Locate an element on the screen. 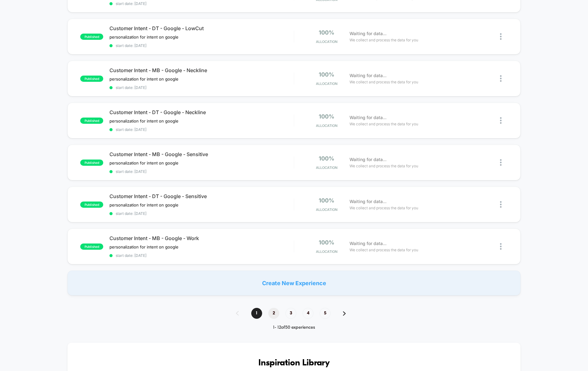 The height and width of the screenshot is (371, 588). span: Customer Intent - DT - Google - LowCut is located at coordinates (201, 28).